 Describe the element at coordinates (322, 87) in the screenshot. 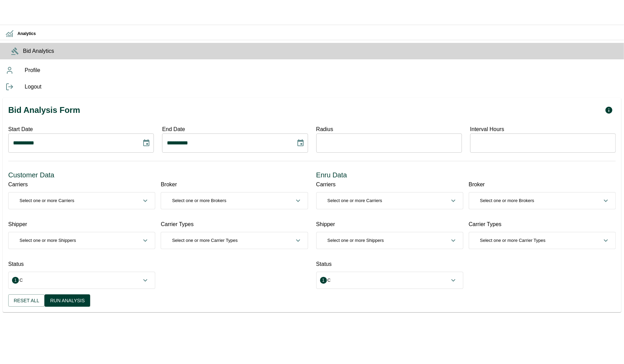

I see `span: Logout` at that location.